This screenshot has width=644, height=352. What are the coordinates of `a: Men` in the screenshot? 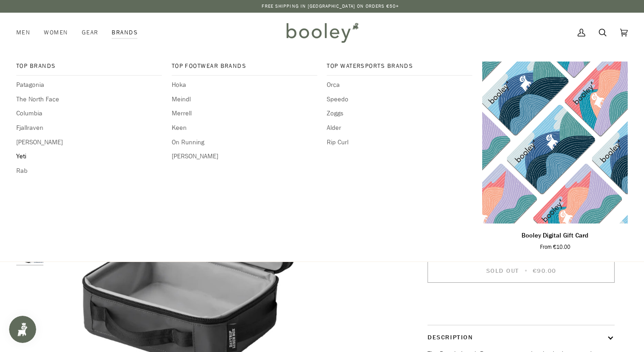 It's located at (27, 32).